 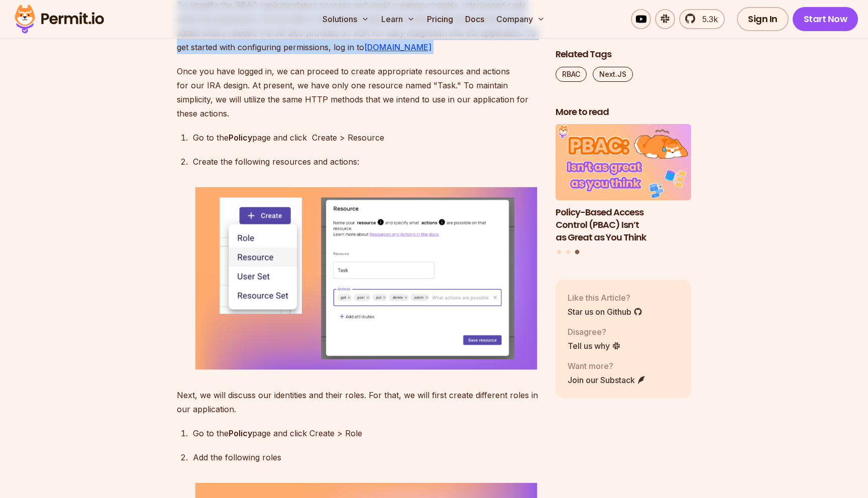 What do you see at coordinates (623, 54) in the screenshot?
I see `h2: Related Tags` at bounding box center [623, 54].